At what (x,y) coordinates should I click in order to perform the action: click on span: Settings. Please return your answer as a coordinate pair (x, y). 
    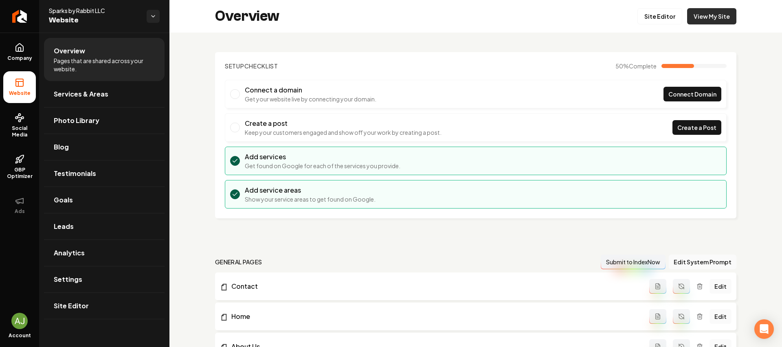
    Looking at the image, I should click on (68, 279).